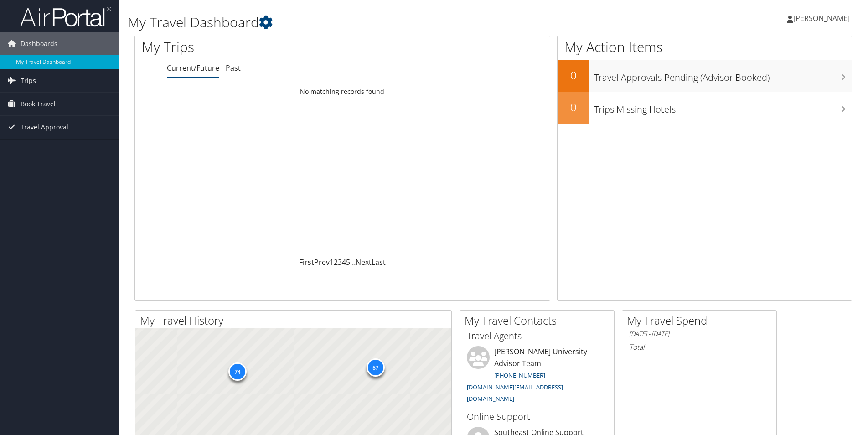  What do you see at coordinates (193, 68) in the screenshot?
I see `a: Current/Future` at bounding box center [193, 68].